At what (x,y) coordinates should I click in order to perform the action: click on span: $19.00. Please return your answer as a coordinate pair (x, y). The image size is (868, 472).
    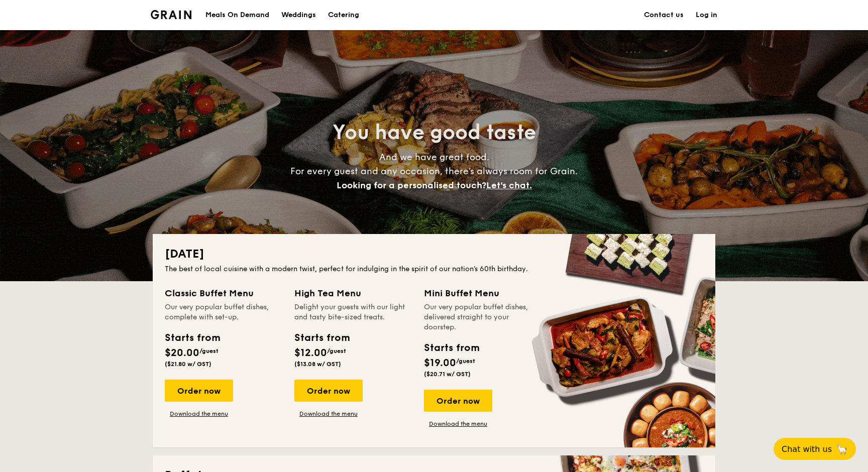
    Looking at the image, I should click on (440, 363).